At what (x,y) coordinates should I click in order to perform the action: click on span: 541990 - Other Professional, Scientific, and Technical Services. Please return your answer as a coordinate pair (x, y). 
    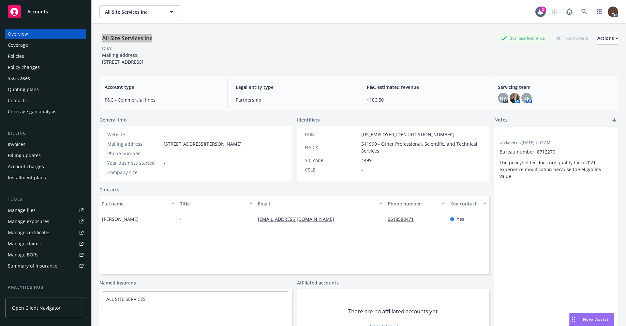
    Looking at the image, I should click on (421, 147).